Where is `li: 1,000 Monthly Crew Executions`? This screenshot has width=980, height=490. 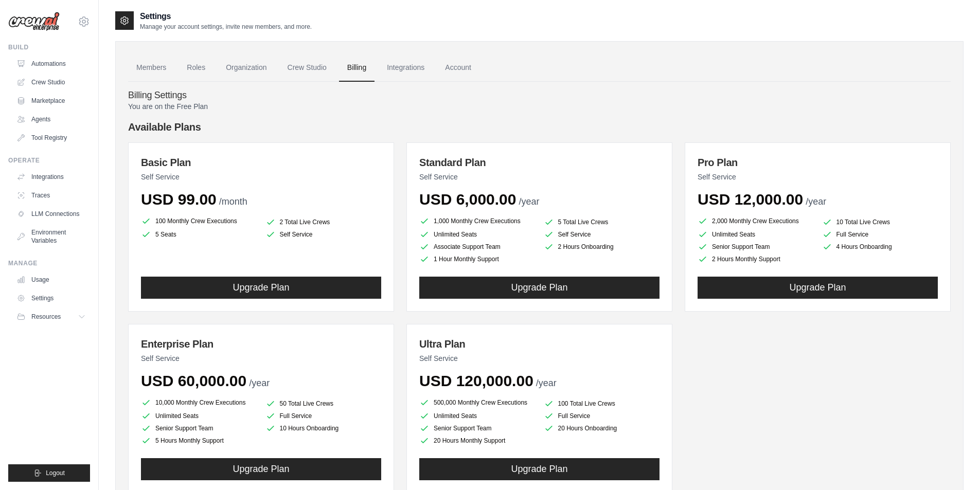
li: 1,000 Monthly Crew Executions is located at coordinates (477, 221).